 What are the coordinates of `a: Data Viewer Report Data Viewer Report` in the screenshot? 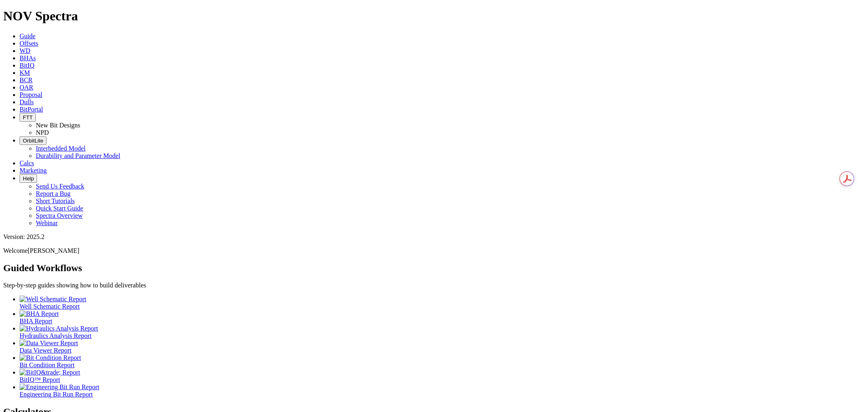 It's located at (442, 346).